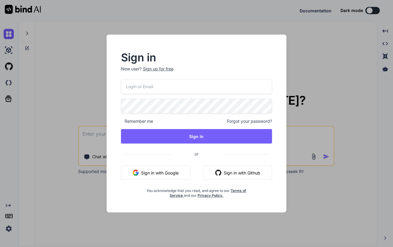 This screenshot has width=393, height=247. Describe the element at coordinates (208, 192) in the screenshot. I see `a: Terms of Service` at that location.